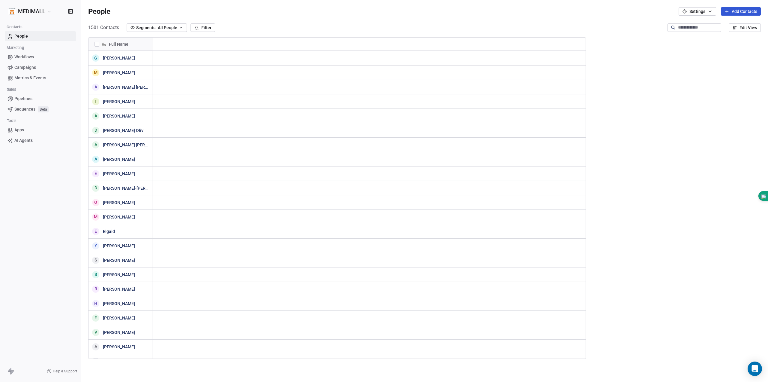 This screenshot has width=768, height=382. I want to click on span: Workflows, so click(24, 57).